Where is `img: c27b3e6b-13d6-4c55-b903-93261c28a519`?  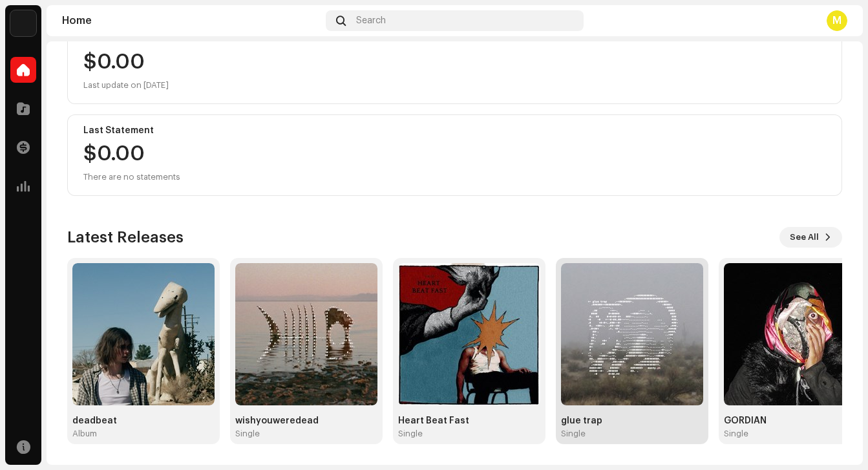 img: c27b3e6b-13d6-4c55-b903-93261c28a519 is located at coordinates (469, 334).